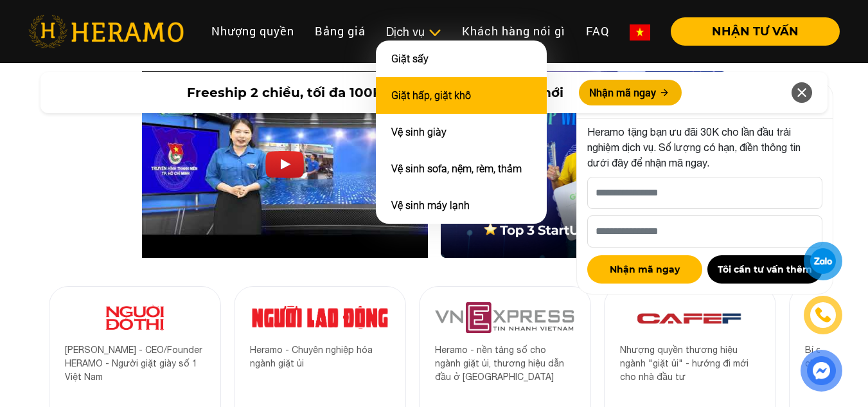  I want to click on img: subToggleIcon, so click(434, 32).